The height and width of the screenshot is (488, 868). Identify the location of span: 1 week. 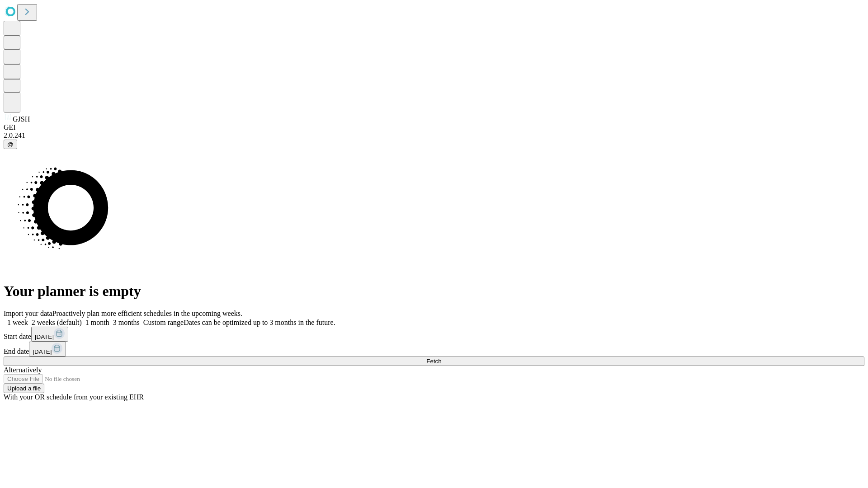
(17, 323).